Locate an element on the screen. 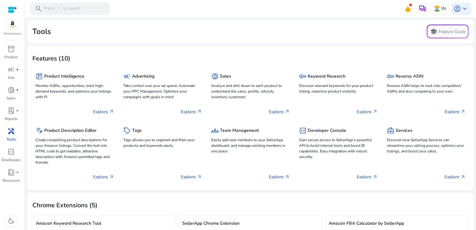  h5: Keyword Research is located at coordinates (327, 76).